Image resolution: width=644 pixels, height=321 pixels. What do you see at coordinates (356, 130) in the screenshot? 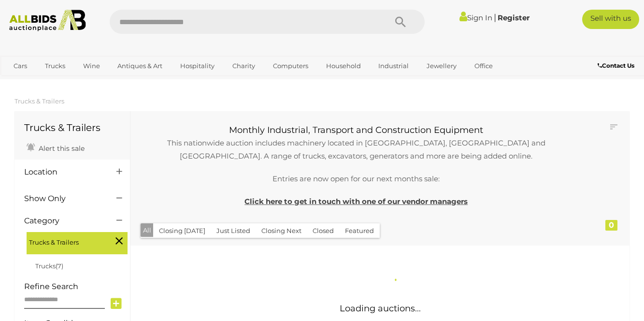
I see `h3: Monthly Industrial, Transport and Construction Equipment` at bounding box center [356, 130].